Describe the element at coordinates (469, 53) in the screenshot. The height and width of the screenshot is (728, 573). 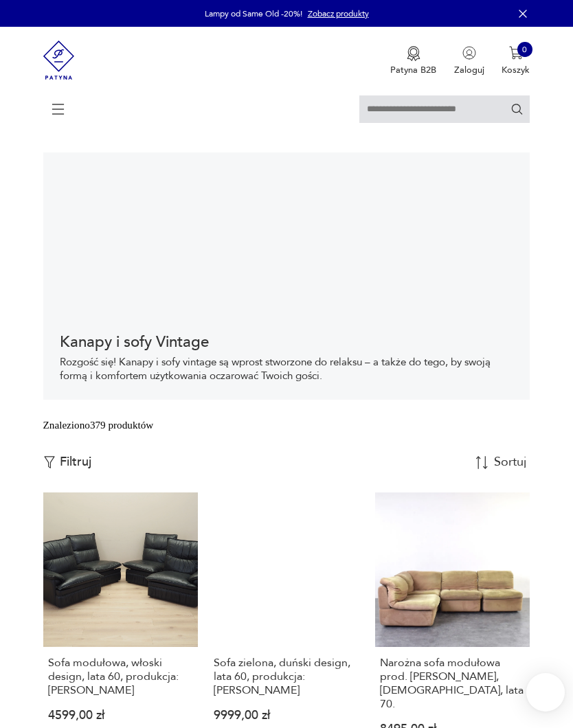
I see `img: Ikonka użytkownika` at that location.